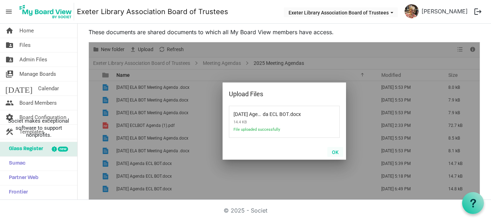 This screenshot has width=491, height=221. Describe the element at coordinates (273, 94) in the screenshot. I see `div: Upload Files` at that location.